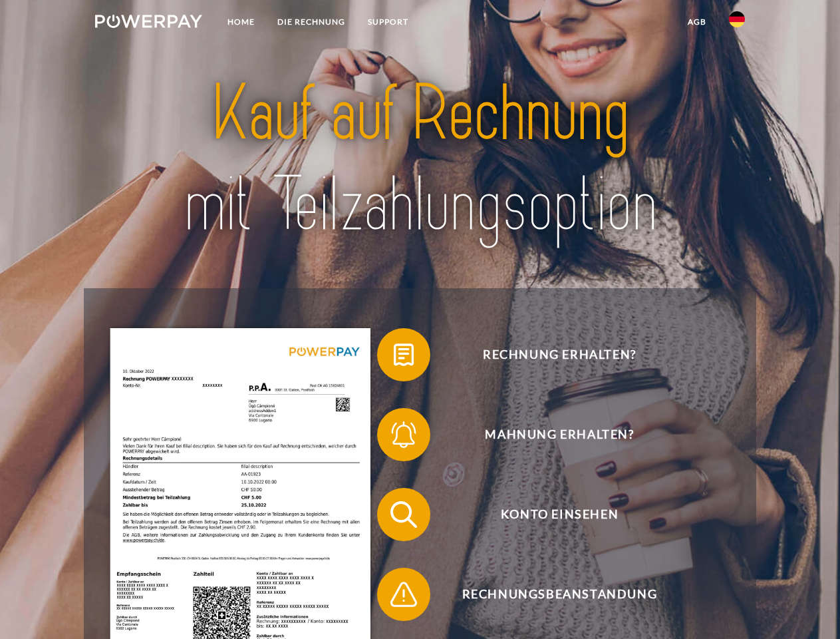  I want to click on span: Rechnungsbeanstandung, so click(559, 594).